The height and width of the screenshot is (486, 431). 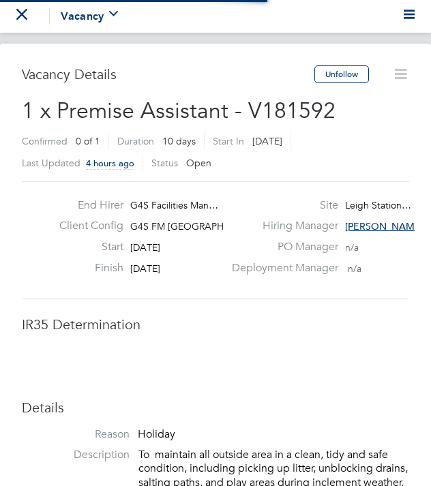 I want to click on div: Vacancy, so click(x=89, y=16).